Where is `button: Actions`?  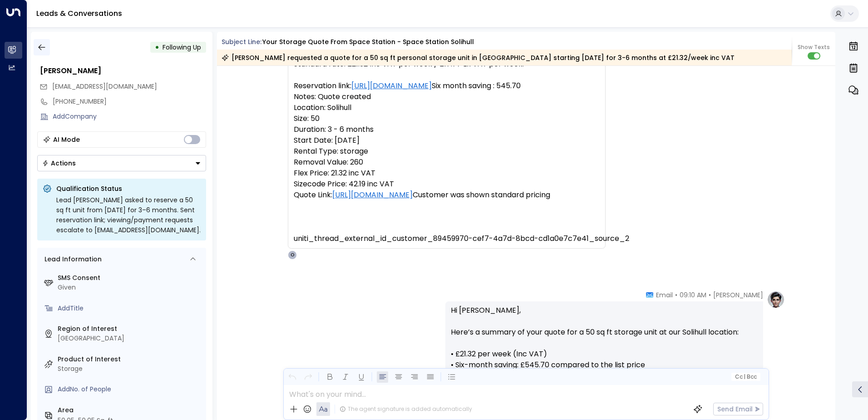
button: Actions is located at coordinates (121, 163).